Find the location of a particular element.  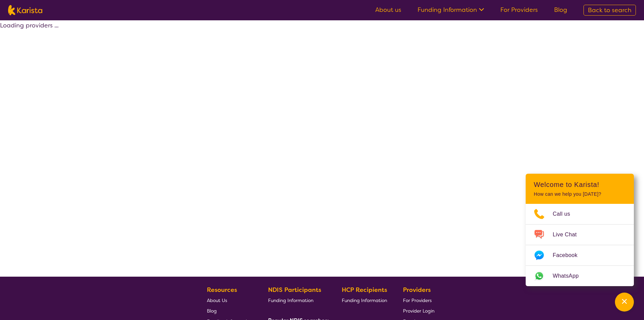

span: Back to search is located at coordinates (610, 10).